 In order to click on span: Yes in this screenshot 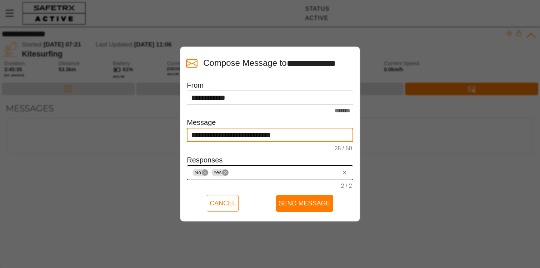, I will do `click(217, 172)`.